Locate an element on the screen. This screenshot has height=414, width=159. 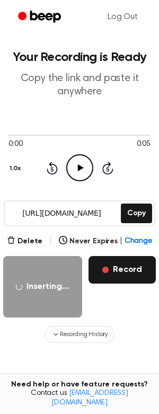
span: 0:05 is located at coordinates (144, 144).